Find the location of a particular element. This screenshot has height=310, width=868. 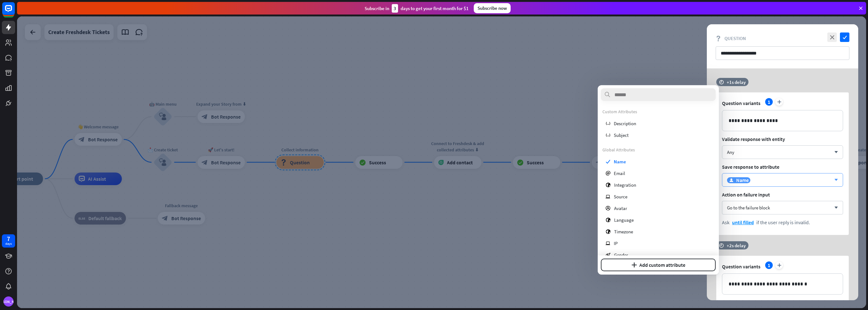

i: profile is located at coordinates (608, 208).